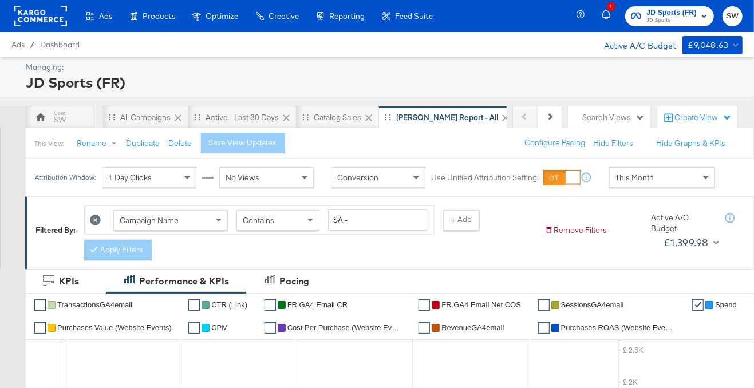 The image size is (754, 388). What do you see at coordinates (149, 220) in the screenshot?
I see `span: Campaign Name` at bounding box center [149, 220].